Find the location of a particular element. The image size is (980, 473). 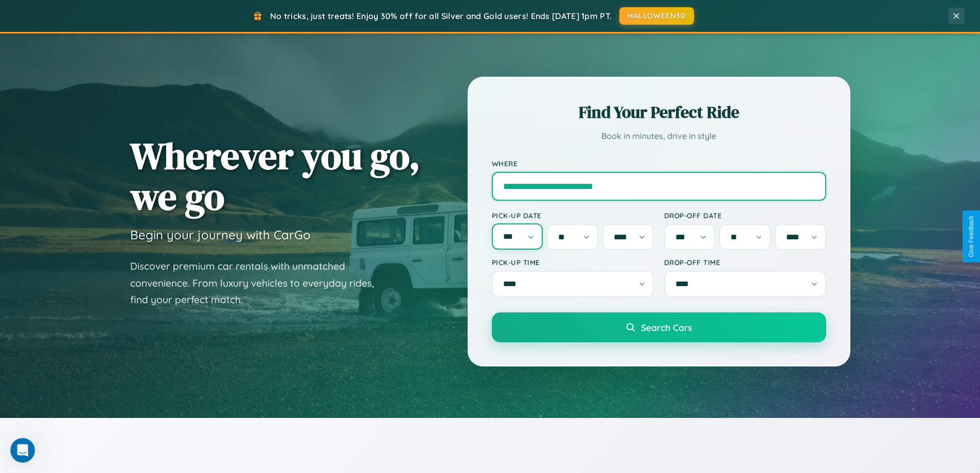

label: Where is located at coordinates (659, 163).